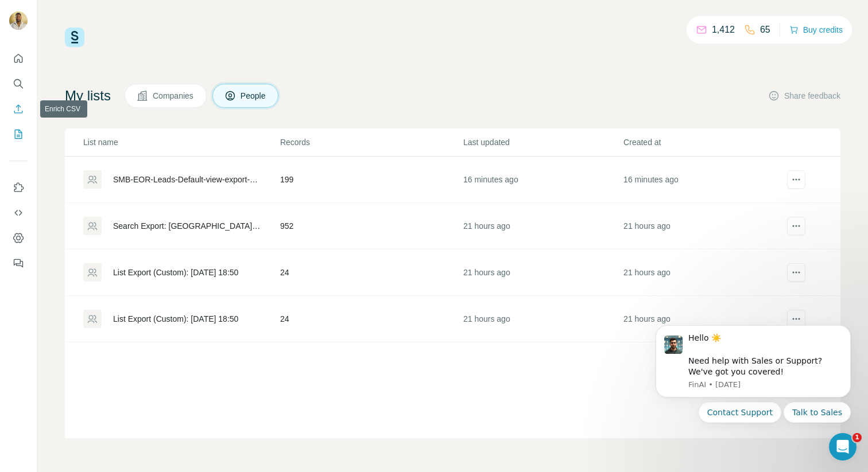 The width and height of the screenshot is (868, 472). What do you see at coordinates (371, 226) in the screenshot?
I see `td: 952` at bounding box center [371, 226].